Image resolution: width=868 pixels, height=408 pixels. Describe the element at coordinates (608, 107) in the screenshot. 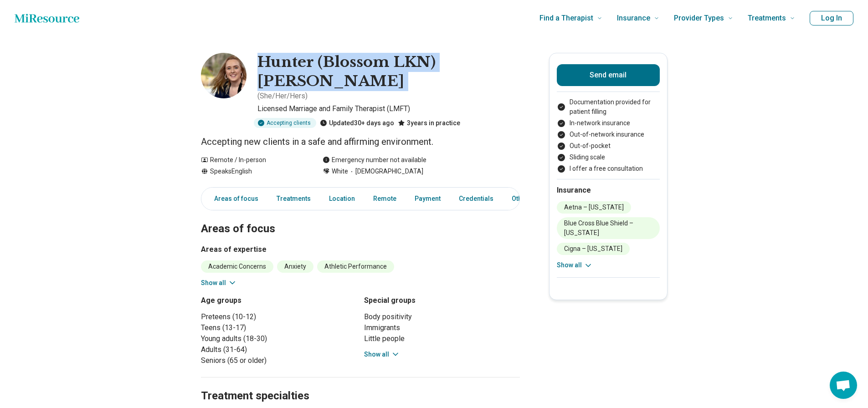

I see `li: Documentation provided for patient filling` at that location.